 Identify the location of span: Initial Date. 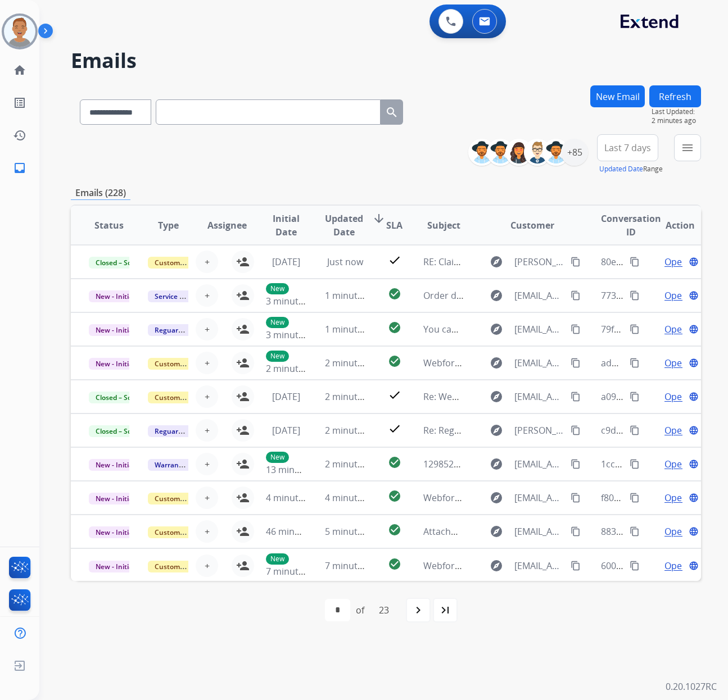
(287, 226).